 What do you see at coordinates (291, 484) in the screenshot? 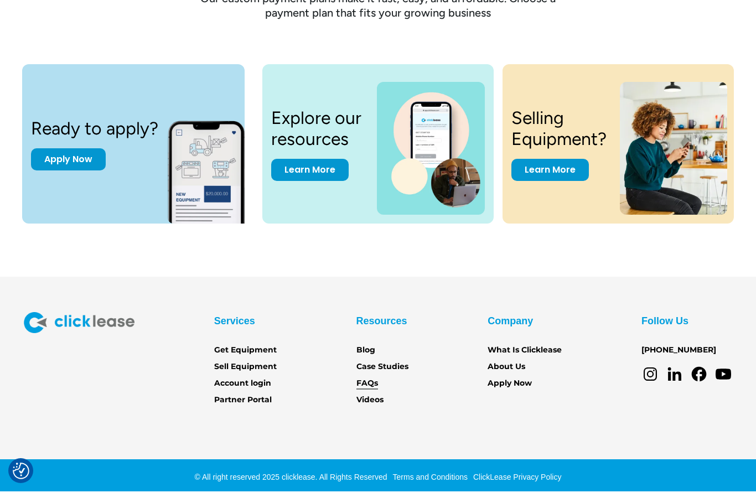
I see `div: © All right reserved 2025 clicklease. All Rights Reserved` at bounding box center [291, 484].